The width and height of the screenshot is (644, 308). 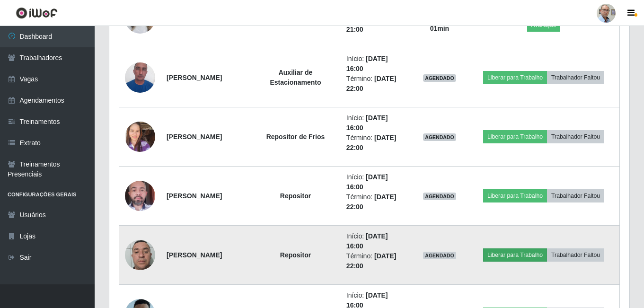 What do you see at coordinates (296, 137) in the screenshot?
I see `strong: Repositor de Frios` at bounding box center [296, 137].